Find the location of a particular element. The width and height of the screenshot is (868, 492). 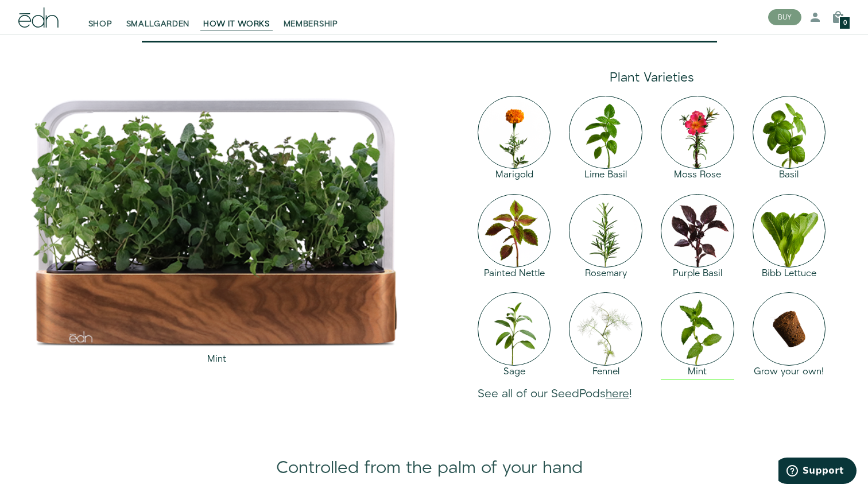

a: HOW IT WORKS is located at coordinates (236, 17).